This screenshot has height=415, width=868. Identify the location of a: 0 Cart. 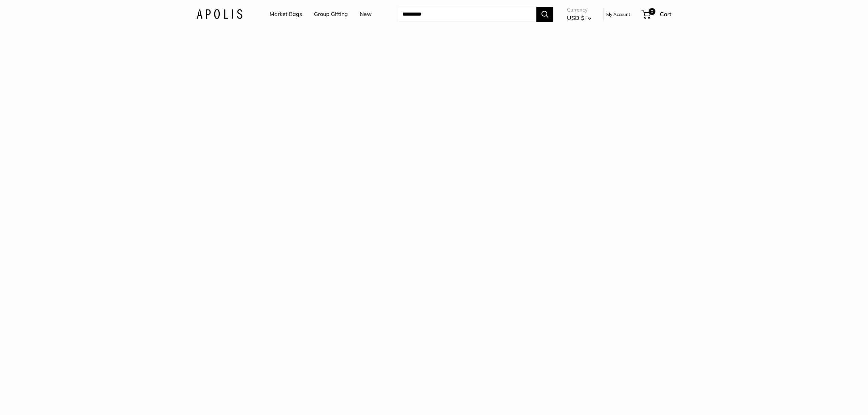
(656, 14).